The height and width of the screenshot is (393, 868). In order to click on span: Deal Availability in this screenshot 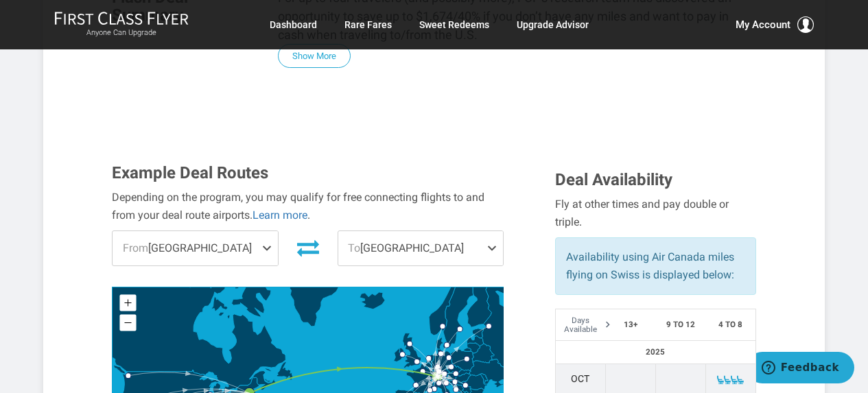, I will do `click(614, 179)`.